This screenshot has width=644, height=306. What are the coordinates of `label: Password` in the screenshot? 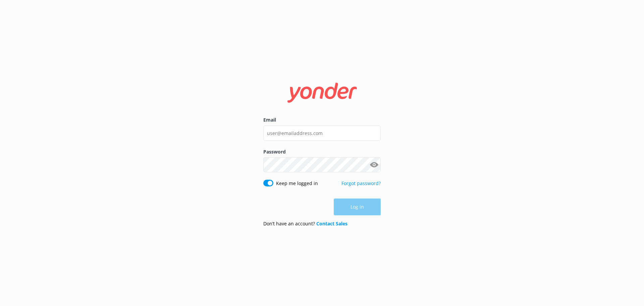 It's located at (322, 152).